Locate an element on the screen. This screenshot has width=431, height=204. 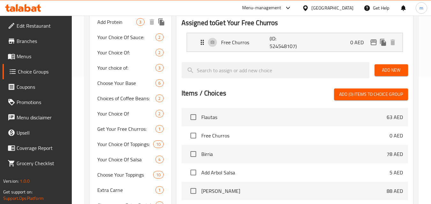
a: Menus is located at coordinates (37, 56).